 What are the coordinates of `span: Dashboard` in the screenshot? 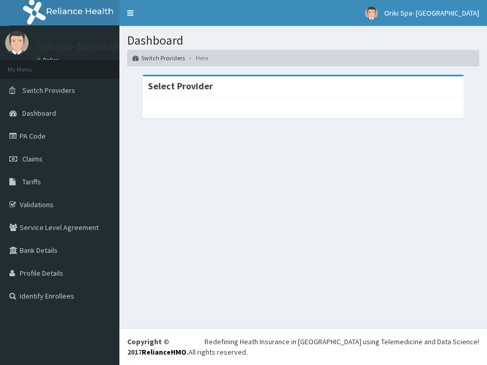 It's located at (39, 113).